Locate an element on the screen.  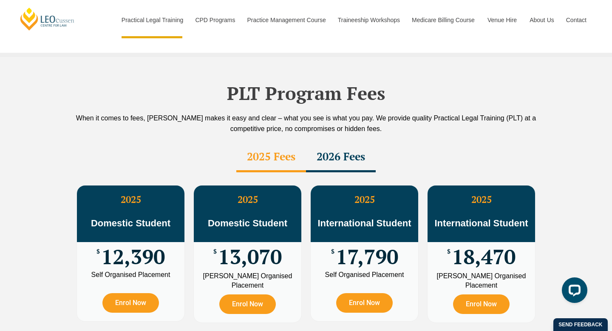
span: 17,790 is located at coordinates (367, 256).